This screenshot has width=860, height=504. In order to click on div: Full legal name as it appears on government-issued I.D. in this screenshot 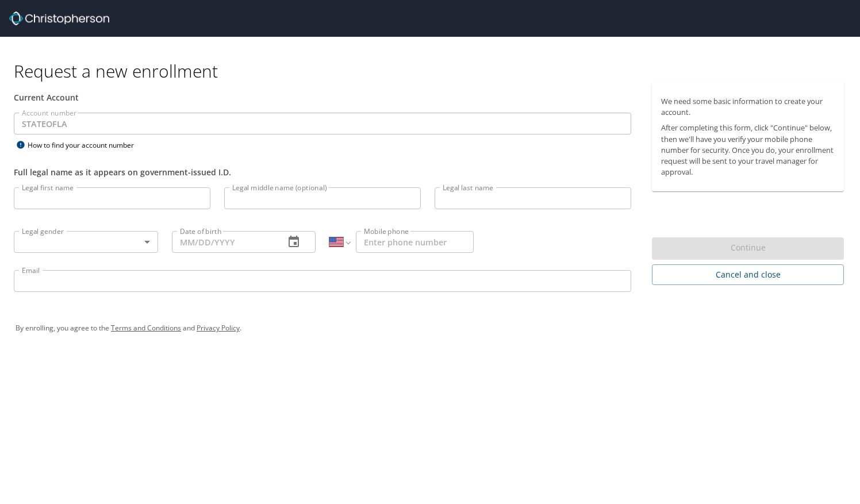, I will do `click(323, 172)`.